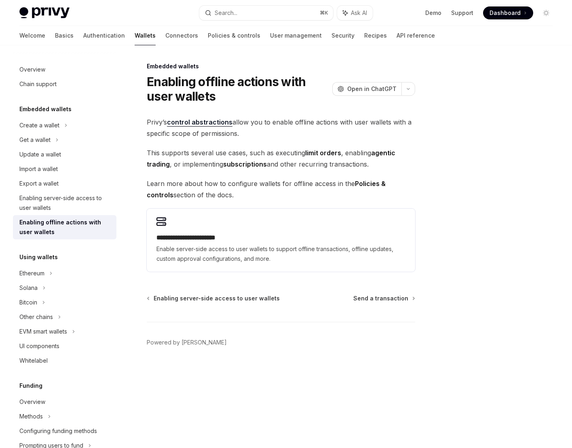  What do you see at coordinates (32, 36) in the screenshot?
I see `a: Welcome` at bounding box center [32, 36].